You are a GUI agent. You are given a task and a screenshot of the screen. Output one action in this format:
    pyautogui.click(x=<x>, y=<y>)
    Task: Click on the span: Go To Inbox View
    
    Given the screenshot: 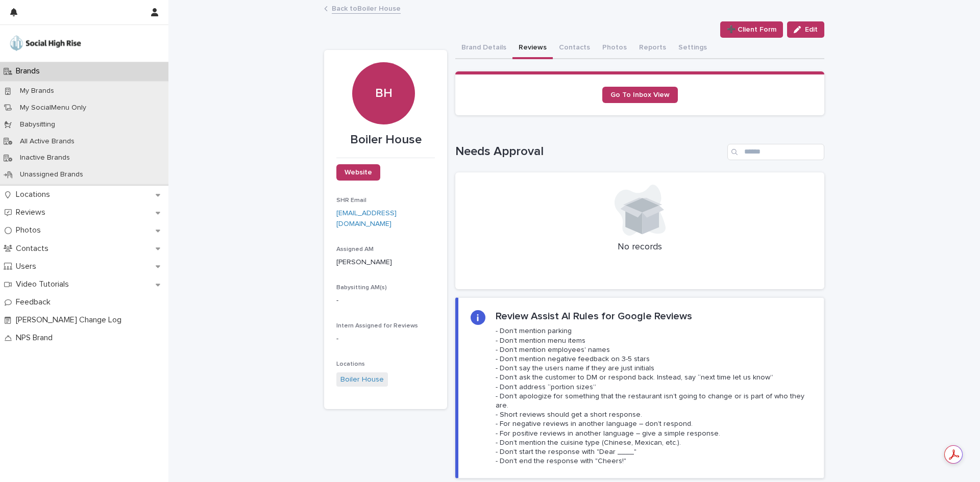 What is the action you would take?
    pyautogui.click(x=641, y=95)
    